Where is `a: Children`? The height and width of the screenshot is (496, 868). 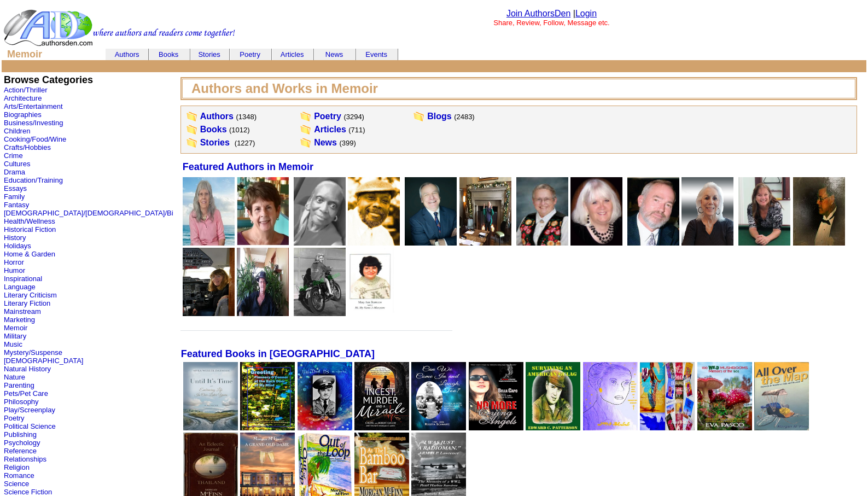 a: Children is located at coordinates (17, 130).